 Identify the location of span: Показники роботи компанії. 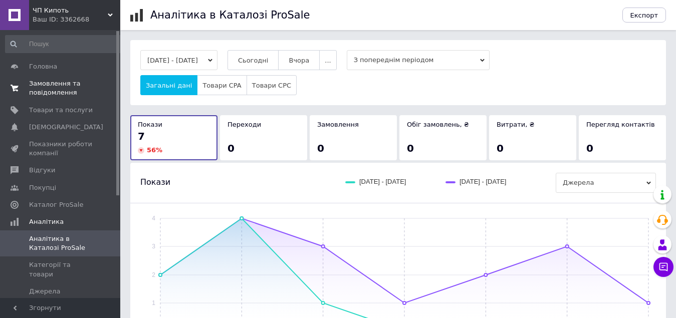
(61, 149).